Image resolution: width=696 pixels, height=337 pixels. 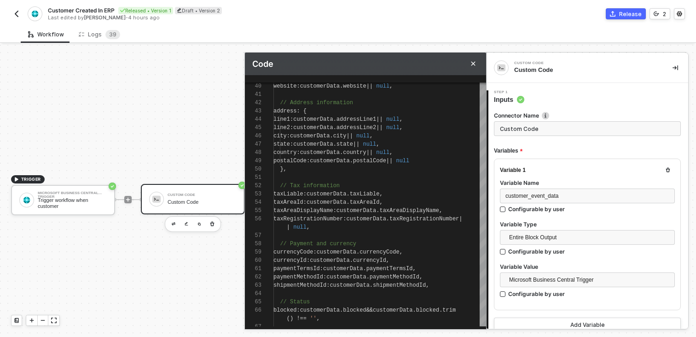 I want to click on span: 3, so click(x=111, y=34).